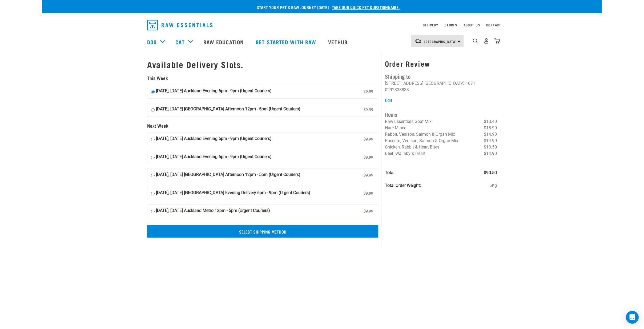  What do you see at coordinates (263, 231) in the screenshot?
I see `input: Select Shipping Method` at bounding box center [263, 231].